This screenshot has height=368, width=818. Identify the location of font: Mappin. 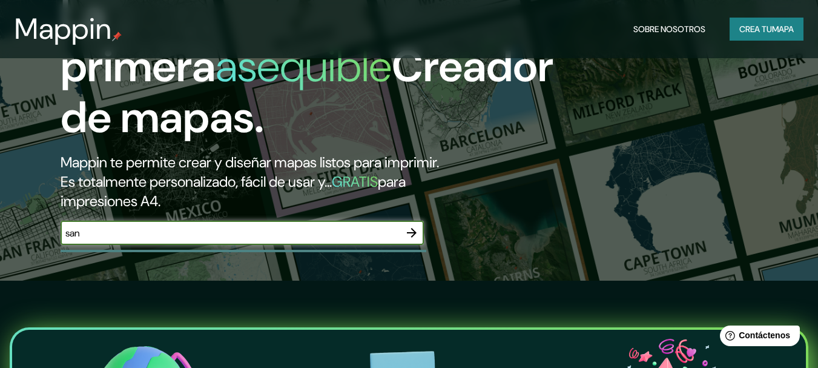
(63, 28).